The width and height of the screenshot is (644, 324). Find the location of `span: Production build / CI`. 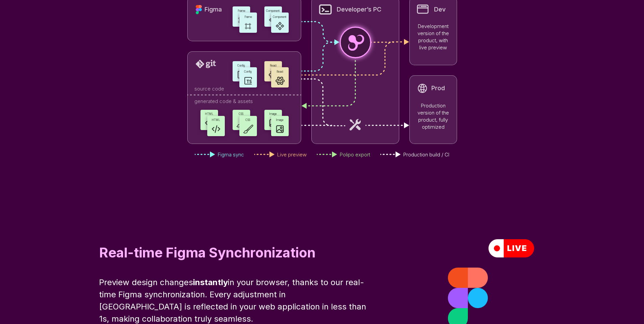

span: Production build / CI is located at coordinates (426, 154).